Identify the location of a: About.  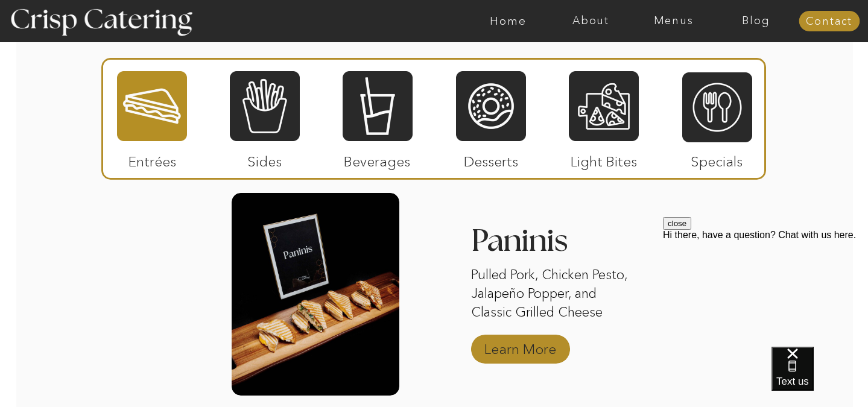
(591, 21).